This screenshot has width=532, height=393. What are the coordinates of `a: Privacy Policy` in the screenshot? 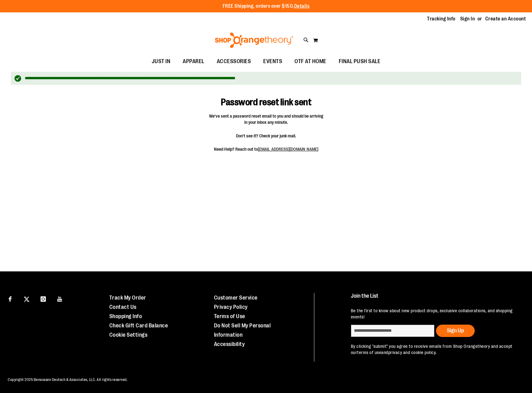 It's located at (231, 307).